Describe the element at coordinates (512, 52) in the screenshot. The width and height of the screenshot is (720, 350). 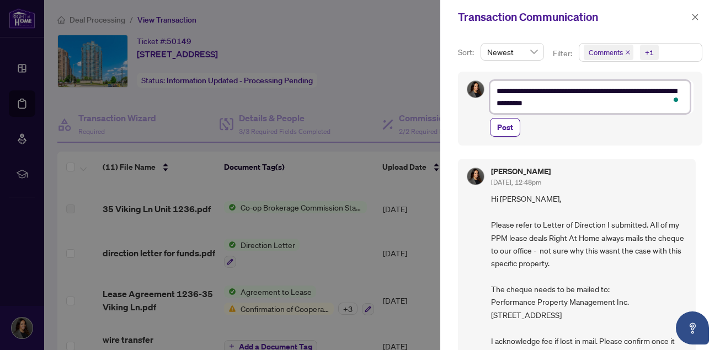
I see `span: Newest` at that location.